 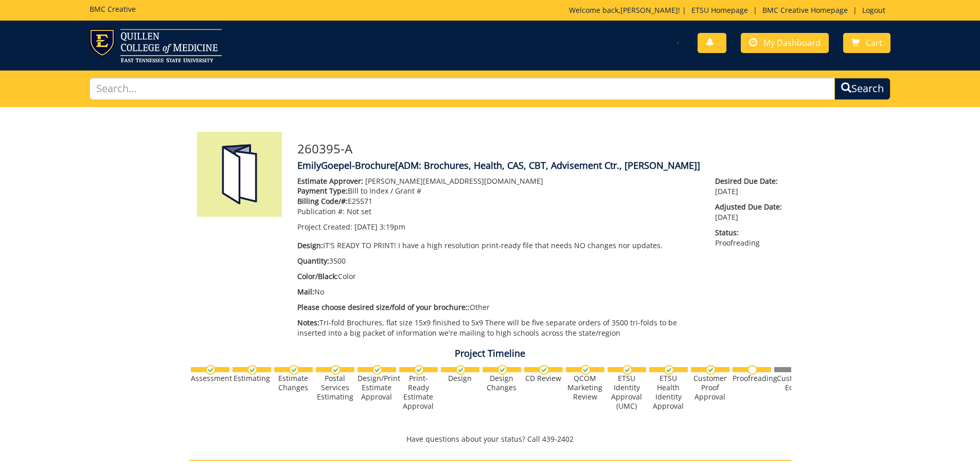 I want to click on h3: 260395-A, so click(x=540, y=148).